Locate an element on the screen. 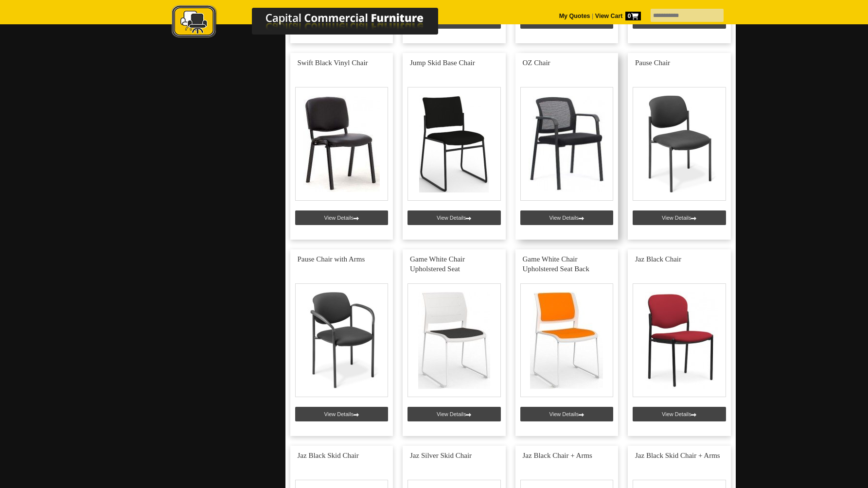 This screenshot has width=868, height=488. span: 0 is located at coordinates (633, 15).